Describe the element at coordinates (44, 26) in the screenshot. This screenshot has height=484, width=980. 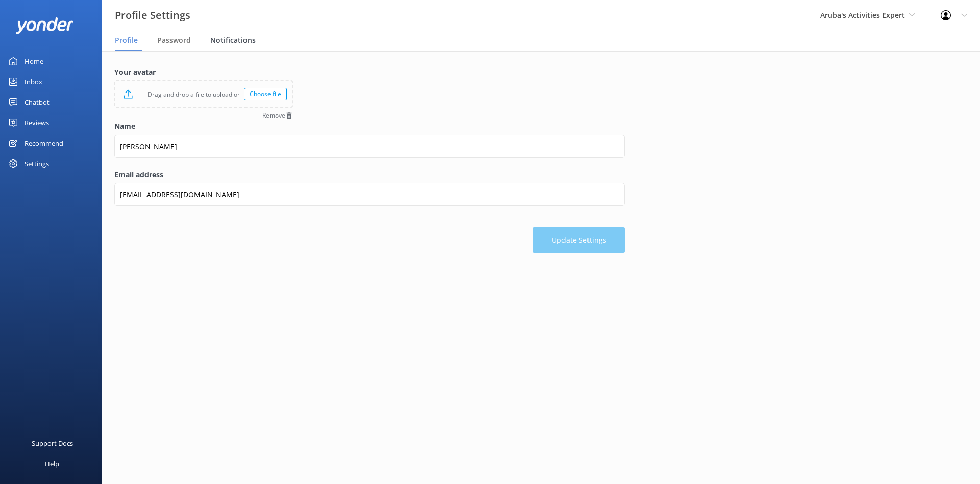
I see `img: yonder-white-logo.png` at that location.